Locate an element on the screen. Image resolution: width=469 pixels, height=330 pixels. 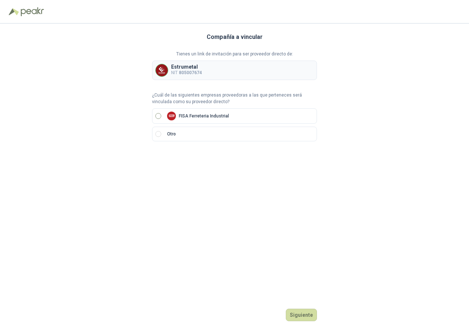
img: Peakr is located at coordinates (32, 12).